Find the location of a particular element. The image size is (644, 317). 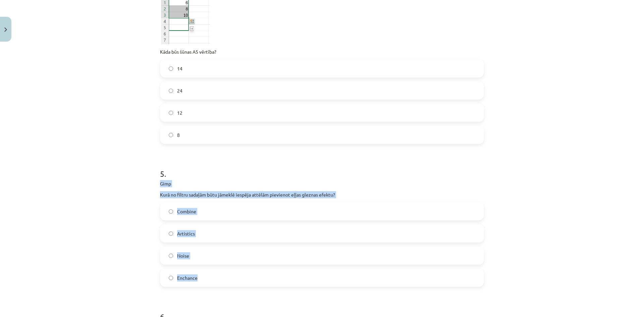

p: Kāda būs šūnas A5 vērtība? is located at coordinates (322, 51).